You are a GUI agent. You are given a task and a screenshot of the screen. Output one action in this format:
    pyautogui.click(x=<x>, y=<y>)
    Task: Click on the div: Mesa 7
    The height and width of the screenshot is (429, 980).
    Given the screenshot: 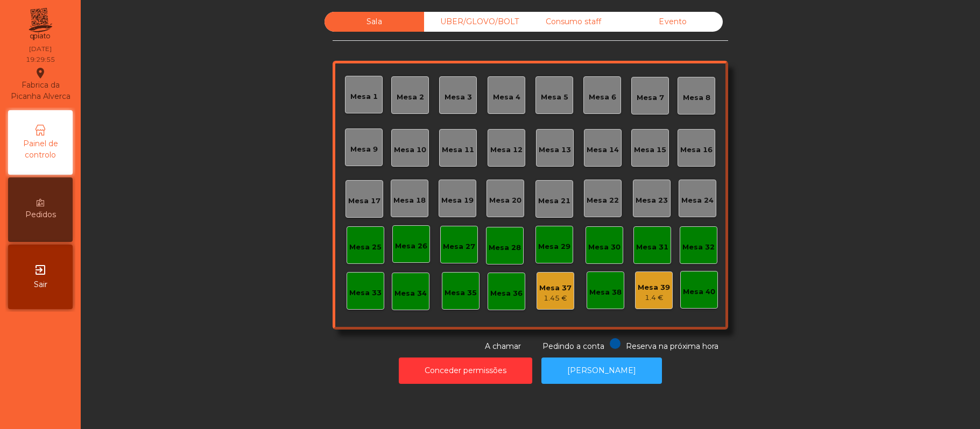 What is the action you would take?
    pyautogui.click(x=650, y=98)
    